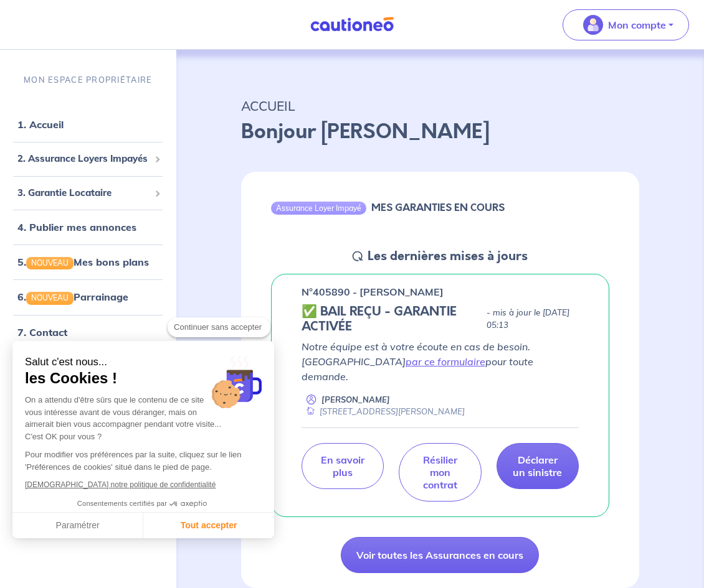 This screenshot has height=588, width=704. What do you see at coordinates (84, 159) in the screenshot?
I see `span: 2. Assurance Loyers Impayés` at bounding box center [84, 159].